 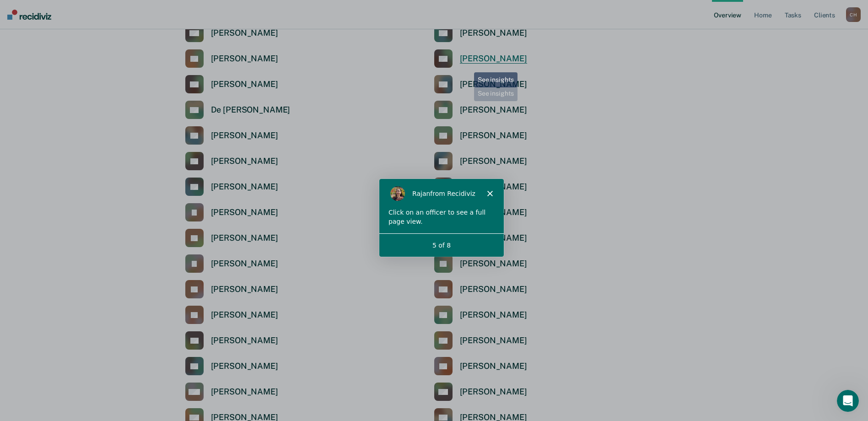 What do you see at coordinates (62, 38) in the screenshot?
I see `div: Click on an officer to see a full page view.` at bounding box center [62, 38].